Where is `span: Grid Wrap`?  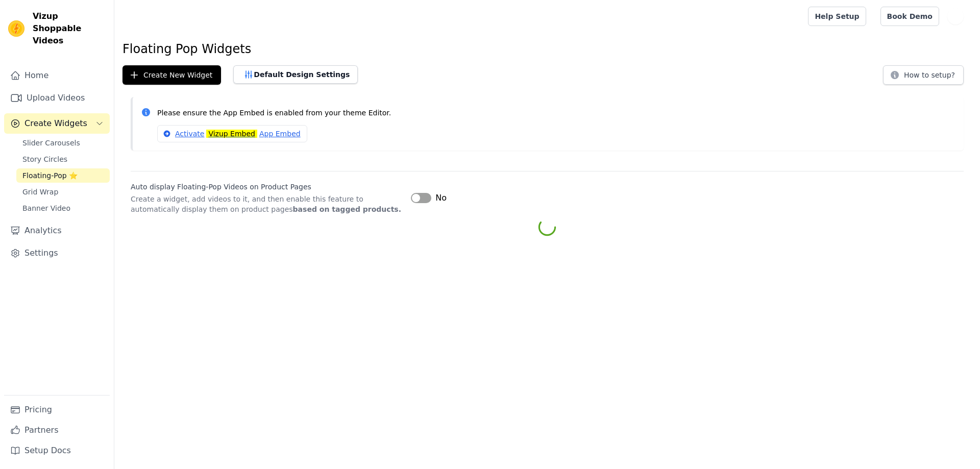
span: Grid Wrap is located at coordinates (40, 192).